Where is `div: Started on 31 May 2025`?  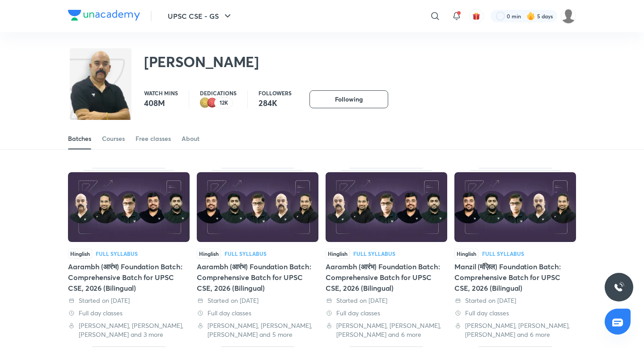
div: Started on 31 May 2025 is located at coordinates (257, 301).